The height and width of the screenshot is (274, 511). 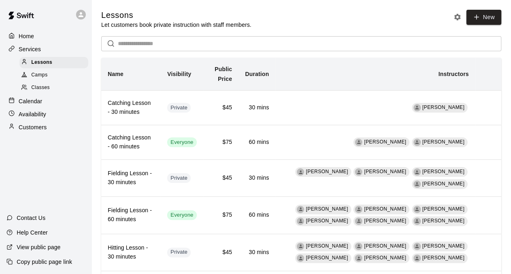 I want to click on p: Home, so click(x=26, y=36).